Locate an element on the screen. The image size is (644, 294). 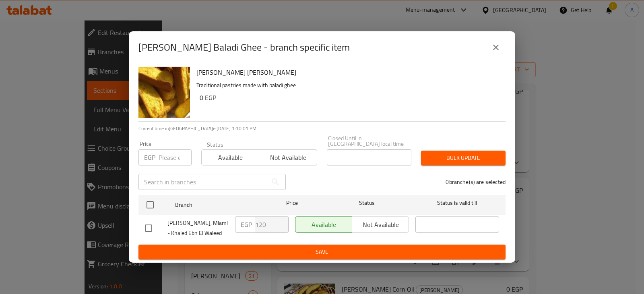
span: Save is located at coordinates (322, 252).